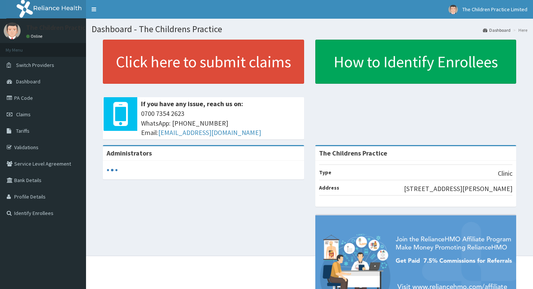 The width and height of the screenshot is (533, 289). Describe the element at coordinates (28, 82) in the screenshot. I see `span: Dashboard` at that location.